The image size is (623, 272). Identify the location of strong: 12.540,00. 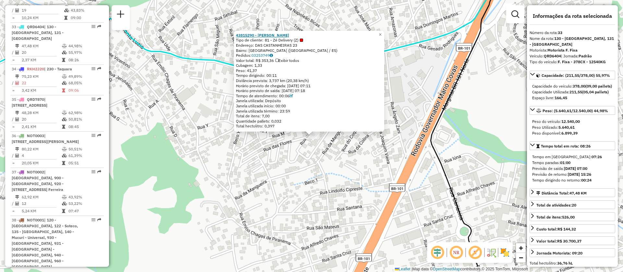
(570, 121).